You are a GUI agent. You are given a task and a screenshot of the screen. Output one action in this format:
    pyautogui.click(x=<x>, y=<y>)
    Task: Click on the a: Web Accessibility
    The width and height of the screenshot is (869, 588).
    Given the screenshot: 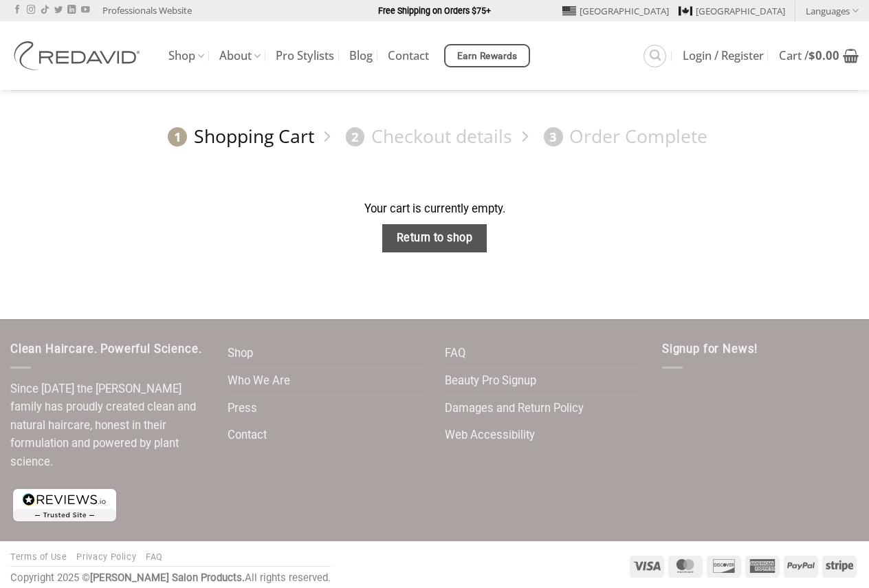 What is the action you would take?
    pyautogui.click(x=489, y=435)
    